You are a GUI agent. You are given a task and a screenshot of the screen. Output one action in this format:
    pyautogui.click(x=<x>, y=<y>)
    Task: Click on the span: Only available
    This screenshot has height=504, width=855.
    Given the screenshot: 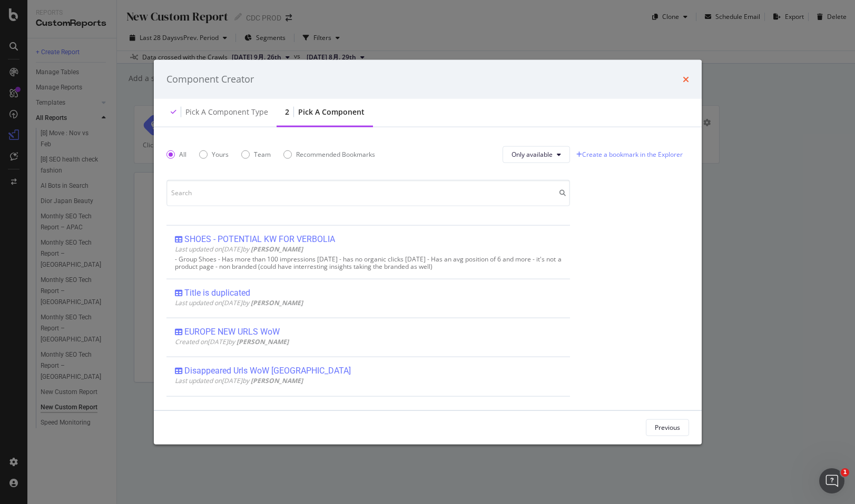 What is the action you would take?
    pyautogui.click(x=532, y=154)
    